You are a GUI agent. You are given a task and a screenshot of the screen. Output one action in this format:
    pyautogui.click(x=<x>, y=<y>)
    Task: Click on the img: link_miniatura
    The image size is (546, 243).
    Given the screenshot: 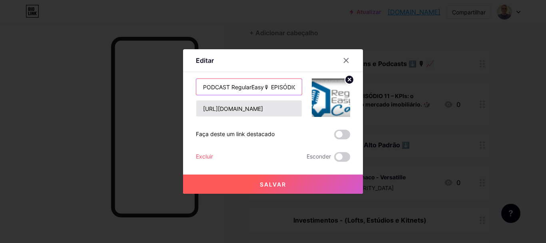 What is the action you would take?
    pyautogui.click(x=331, y=98)
    